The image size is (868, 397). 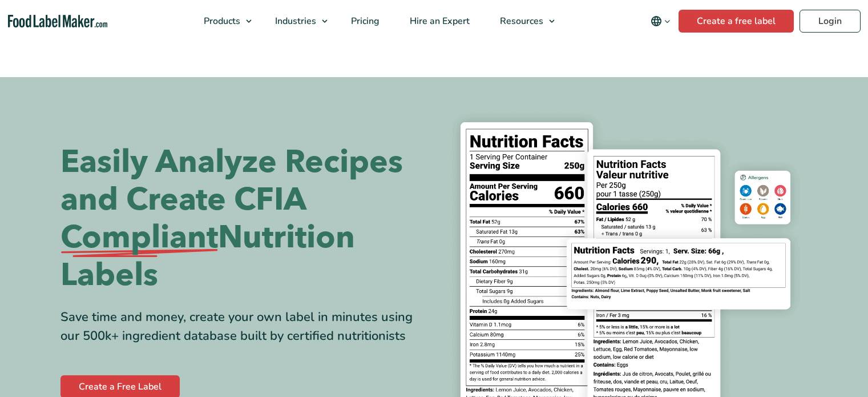 I want to click on span: Products, so click(x=221, y=21).